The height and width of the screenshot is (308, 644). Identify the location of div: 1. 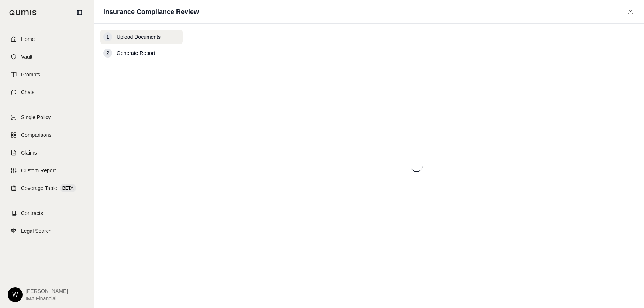
(108, 37).